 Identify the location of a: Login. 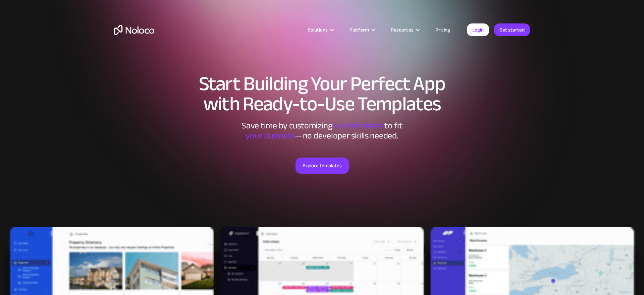
(478, 30).